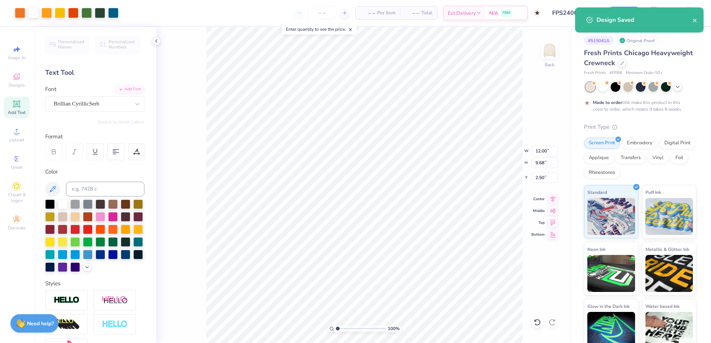 The width and height of the screenshot is (711, 343). Describe the element at coordinates (67, 300) in the screenshot. I see `img: Stroke` at that location.